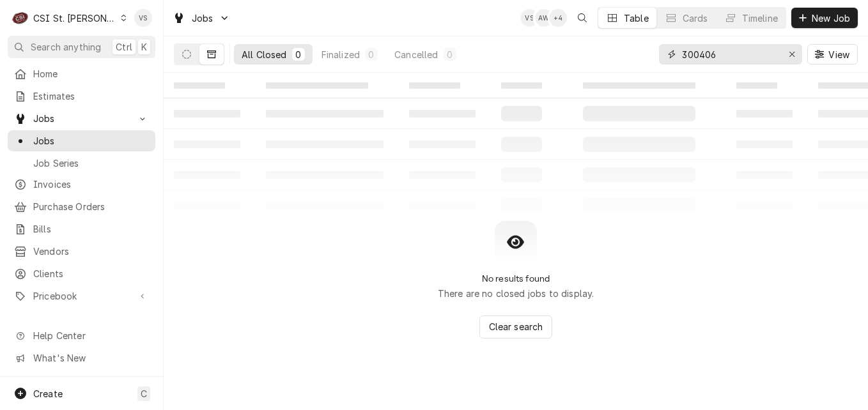 This screenshot has height=410, width=868. Describe the element at coordinates (838, 54) in the screenshot. I see `span: View` at that location.